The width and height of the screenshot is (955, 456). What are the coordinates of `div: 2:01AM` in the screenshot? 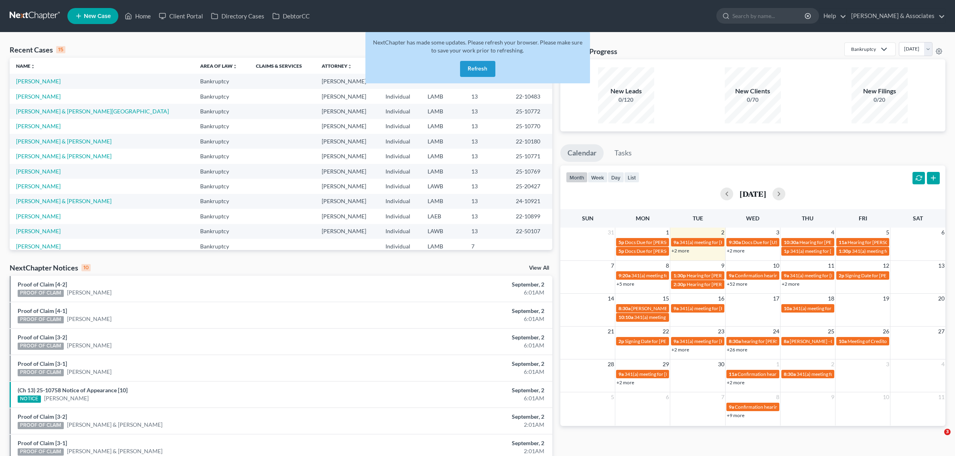 It's located at (459, 425).